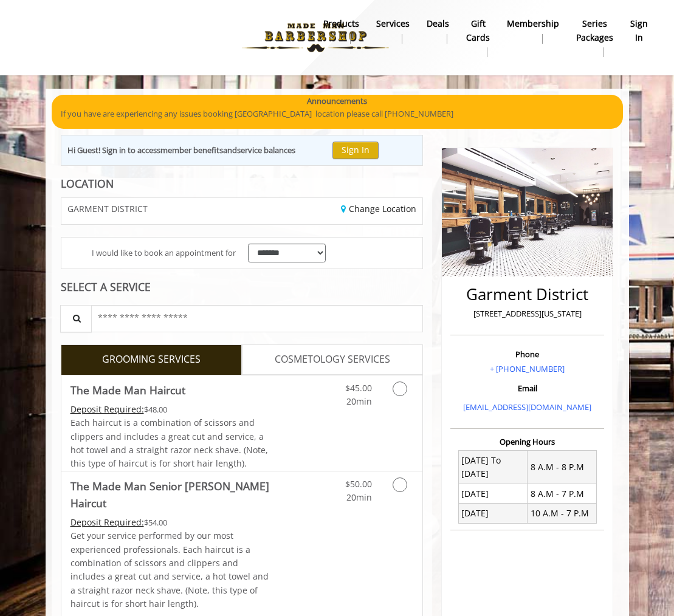 The width and height of the screenshot is (674, 616). What do you see at coordinates (128, 390) in the screenshot?
I see `b: The Made Man Haircut` at bounding box center [128, 390].